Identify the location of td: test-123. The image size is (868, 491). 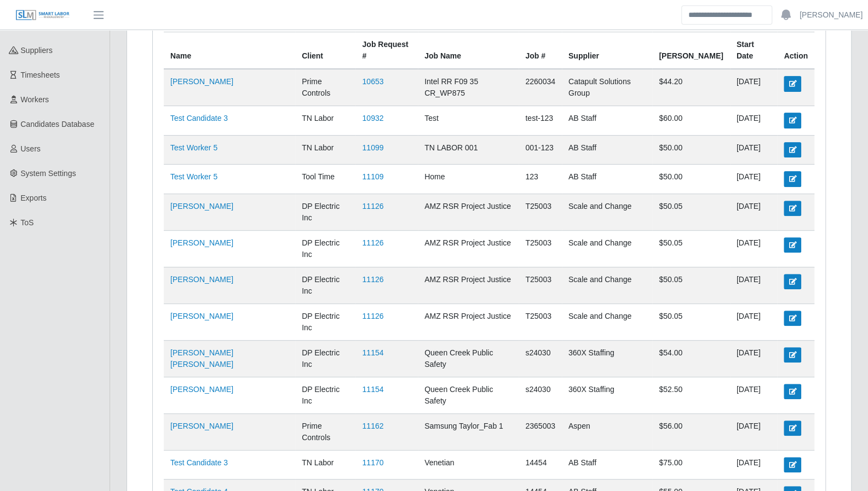
(540, 120).